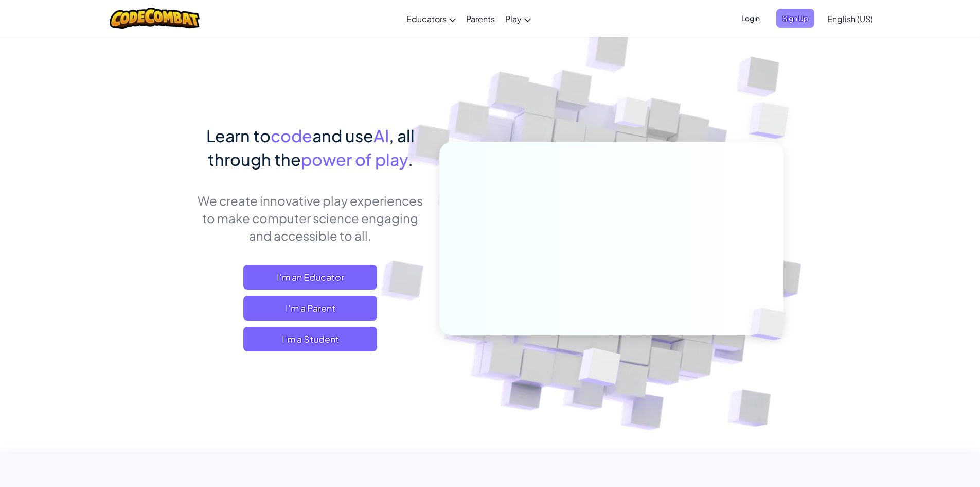  Describe the element at coordinates (796, 18) in the screenshot. I see `button: Sign Up` at that location.